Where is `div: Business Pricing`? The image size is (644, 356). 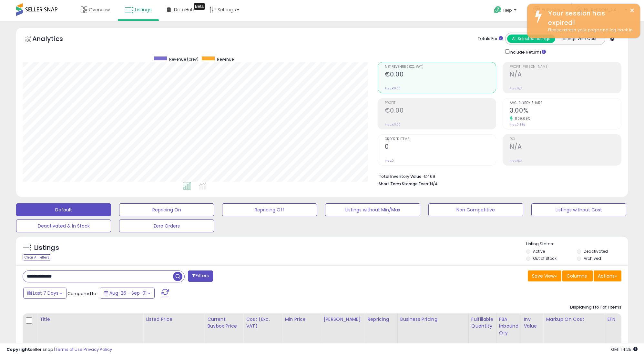
div: Business Pricing is located at coordinates (433, 319).